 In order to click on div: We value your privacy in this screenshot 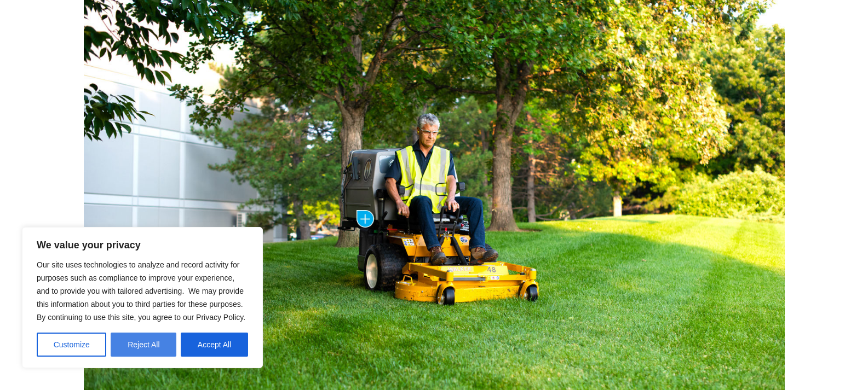, I will do `click(142, 298)`.